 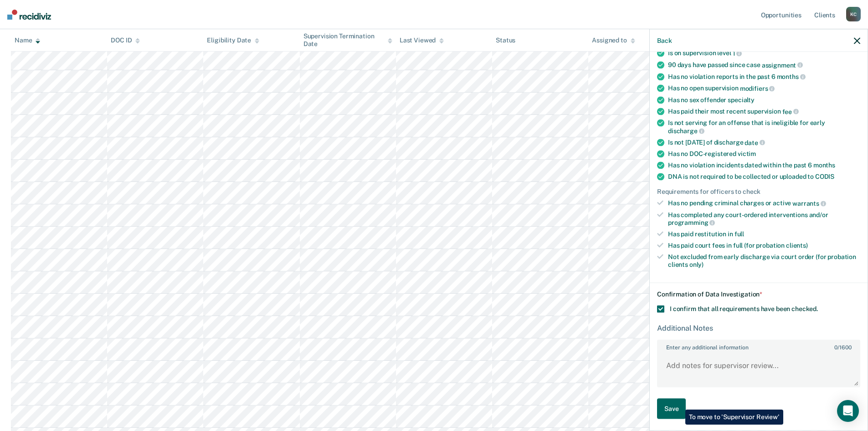 I want to click on img: Recidiviz, so click(x=29, y=14).